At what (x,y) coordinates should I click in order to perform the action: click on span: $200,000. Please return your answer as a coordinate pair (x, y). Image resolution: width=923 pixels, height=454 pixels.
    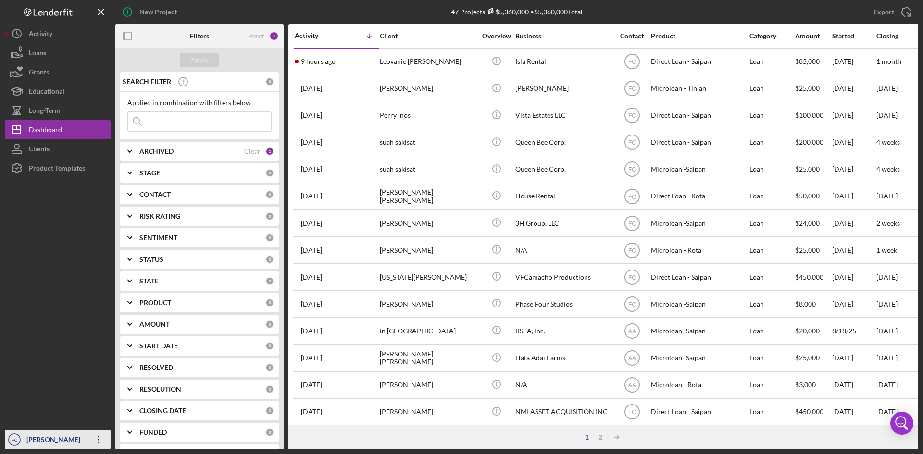
    Looking at the image, I should click on (809, 142).